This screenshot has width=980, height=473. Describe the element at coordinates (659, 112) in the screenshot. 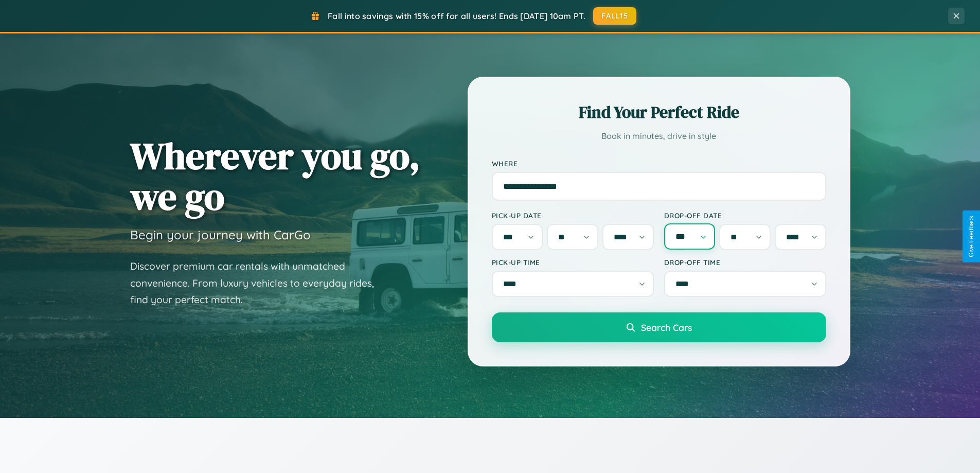

I see `h2: Find Your Perfect Ride` at that location.